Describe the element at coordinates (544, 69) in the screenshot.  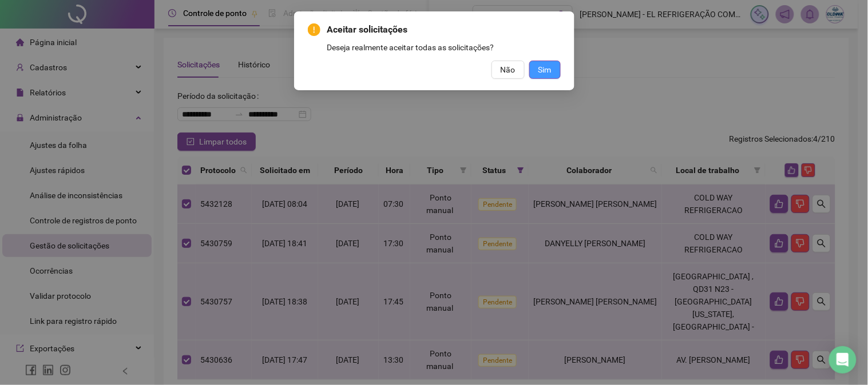
I see `span: Sim` at that location.